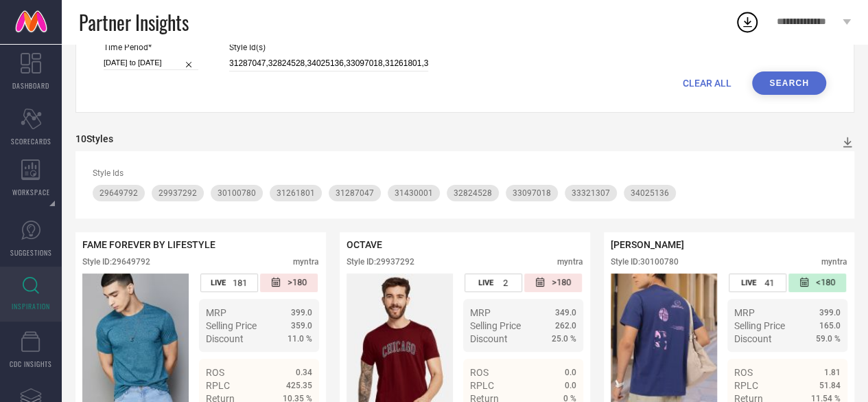  What do you see at coordinates (119, 193) in the screenshot?
I see `span: 29649792` at bounding box center [119, 193].